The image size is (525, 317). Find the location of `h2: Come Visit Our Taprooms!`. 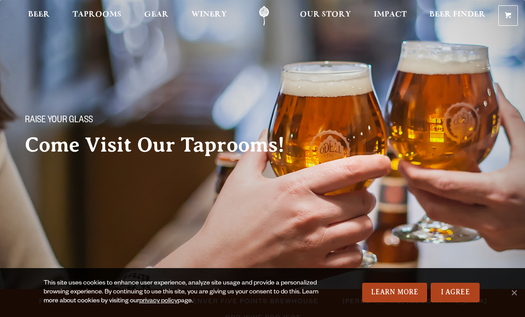

h2: Come Visit Our Taprooms! is located at coordinates (164, 145).